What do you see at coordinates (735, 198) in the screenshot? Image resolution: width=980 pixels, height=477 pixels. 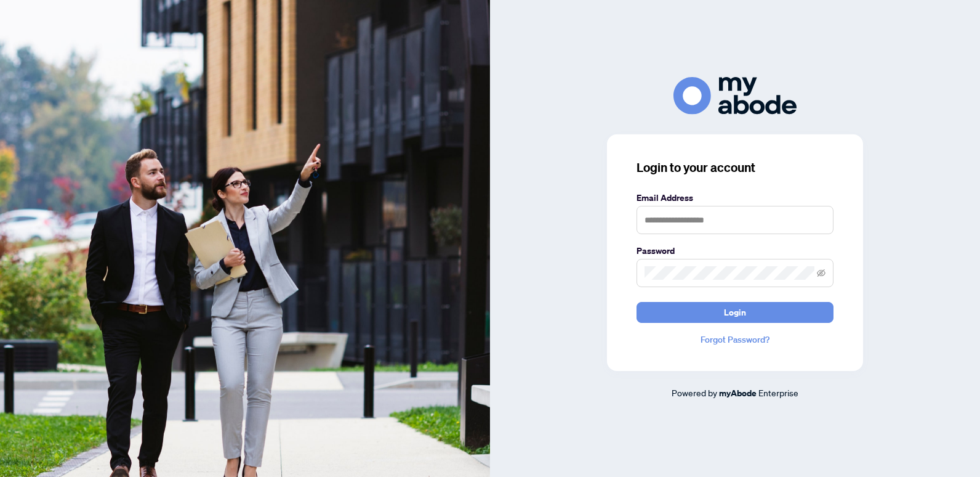 I see `label: Email Address` at bounding box center [735, 198].